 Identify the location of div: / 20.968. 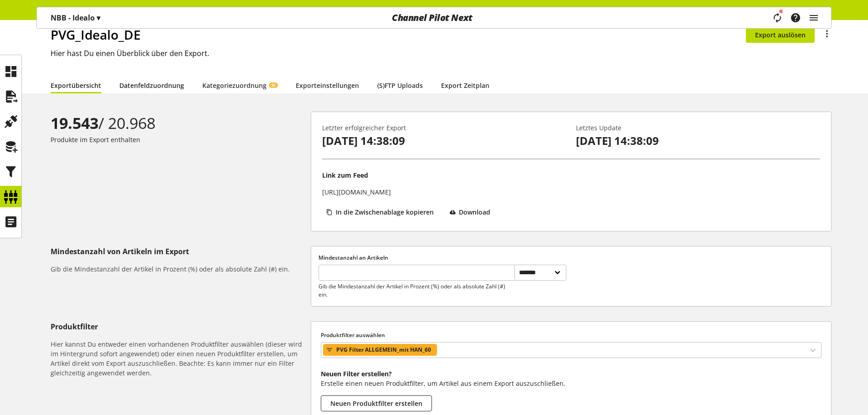
(178, 123).